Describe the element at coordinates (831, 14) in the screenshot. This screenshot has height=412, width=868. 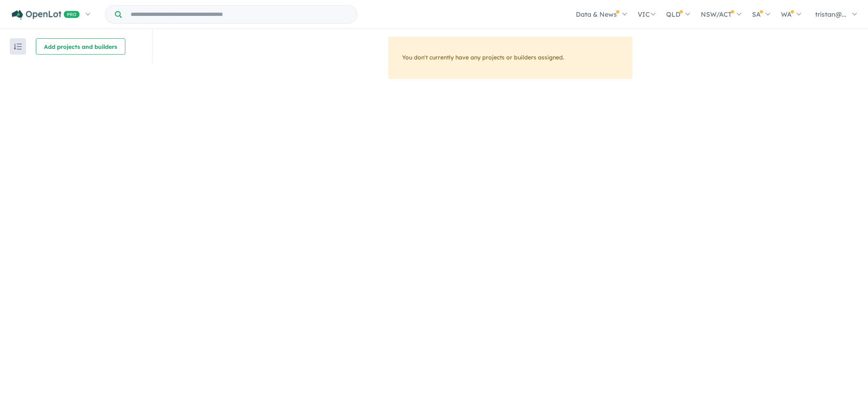
I see `span: tristan@...` at that location.